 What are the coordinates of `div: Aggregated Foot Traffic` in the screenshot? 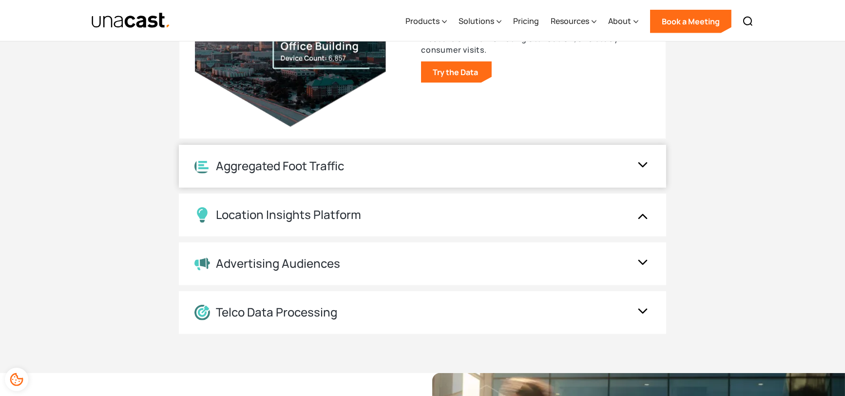 It's located at (280, 166).